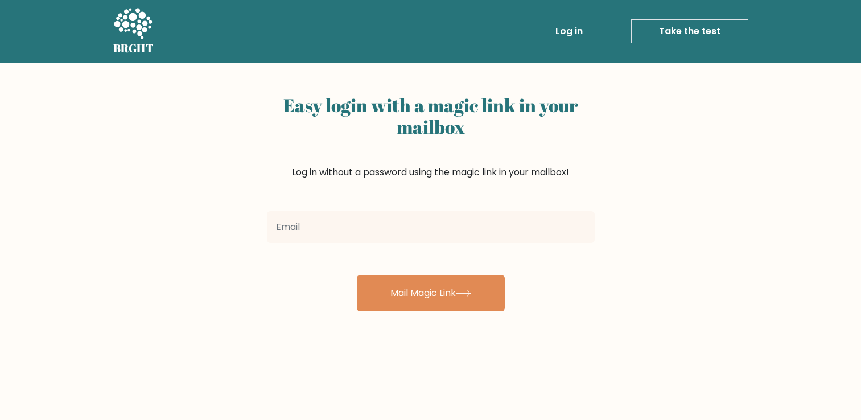 The height and width of the screenshot is (420, 861). Describe the element at coordinates (134, 48) in the screenshot. I see `h5: BRGHT` at that location.